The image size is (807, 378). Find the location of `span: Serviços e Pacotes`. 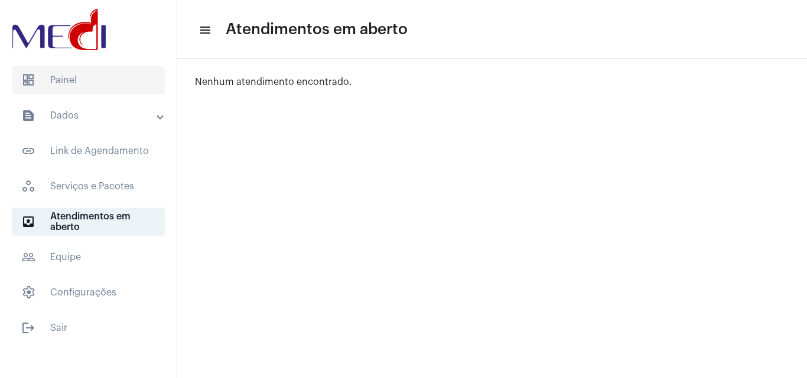

span: Serviços e Pacotes is located at coordinates (88, 187).